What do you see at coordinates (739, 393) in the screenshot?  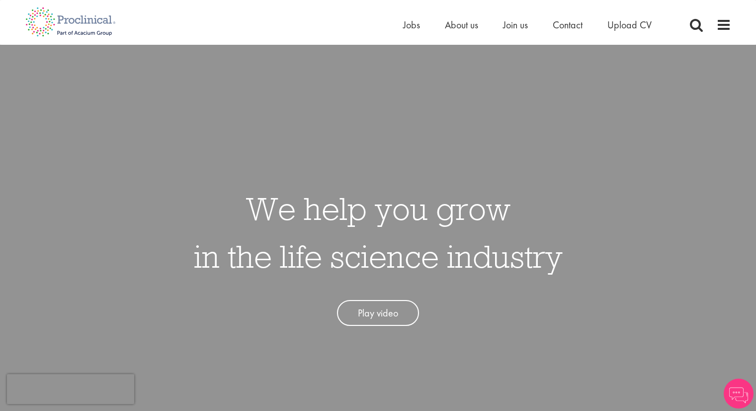 I see `img: Chatbot` at bounding box center [739, 393].